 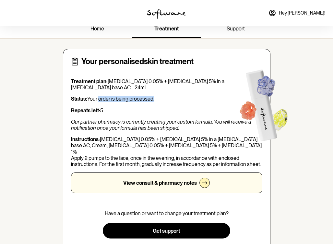 What do you see at coordinates (85, 139) in the screenshot?
I see `strong: Instructions:` at bounding box center [85, 139].